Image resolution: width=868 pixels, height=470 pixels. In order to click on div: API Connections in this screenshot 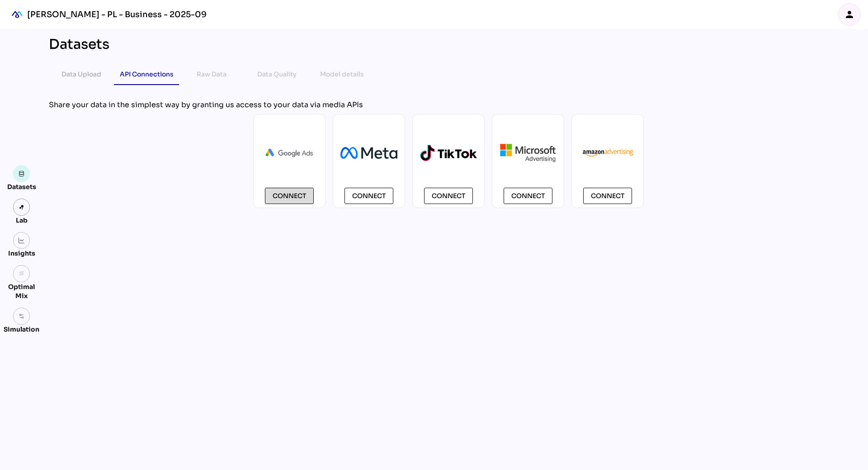, I will do `click(147, 74)`.